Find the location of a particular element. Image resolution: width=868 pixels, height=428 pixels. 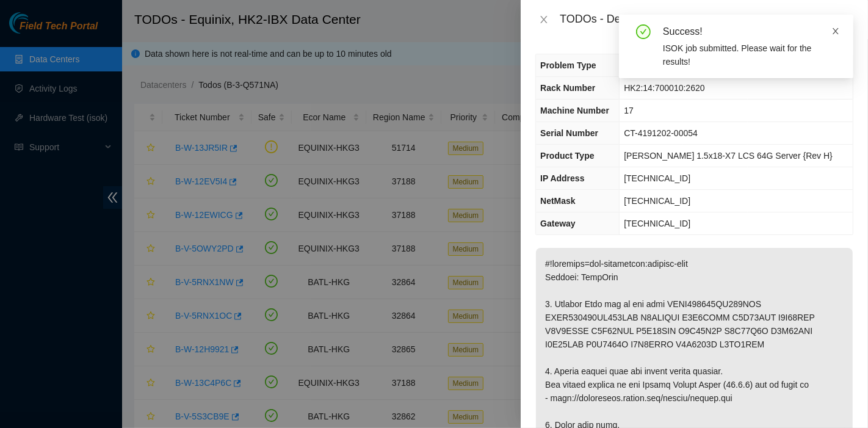

span: Gateway is located at coordinates (558, 223).